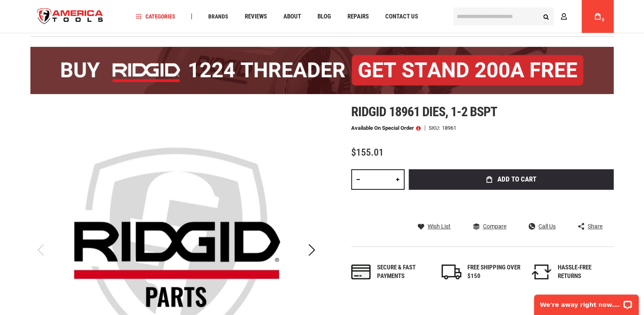  I want to click on span: Ridgid 18961 dies, 1-2 bspt, so click(424, 112).